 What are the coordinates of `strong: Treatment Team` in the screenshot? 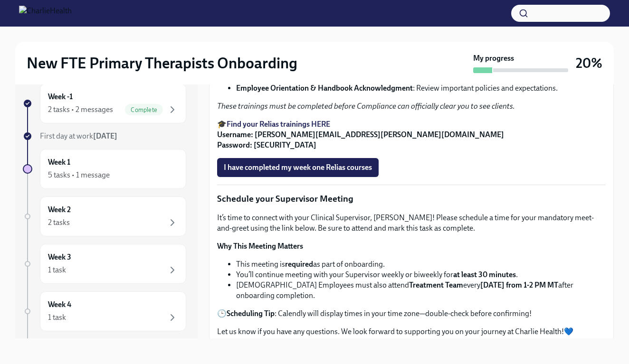 It's located at (436, 285).